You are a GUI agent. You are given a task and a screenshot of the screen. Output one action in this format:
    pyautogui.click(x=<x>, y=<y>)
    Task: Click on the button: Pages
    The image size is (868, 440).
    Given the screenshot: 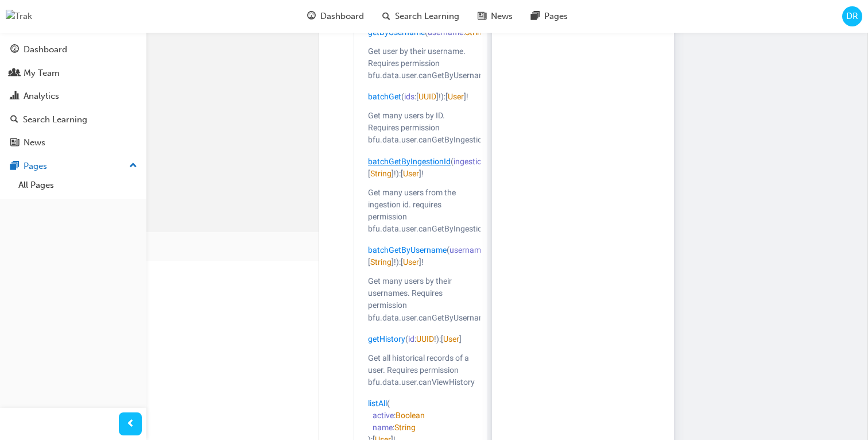 What is the action you would take?
    pyautogui.click(x=73, y=166)
    